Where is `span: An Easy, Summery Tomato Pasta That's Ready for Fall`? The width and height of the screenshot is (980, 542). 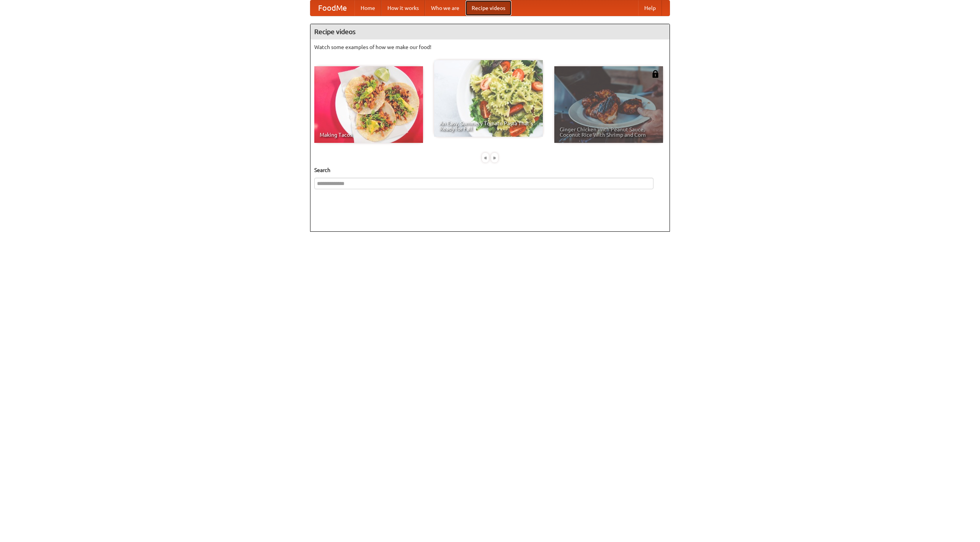 span: An Easy, Summery Tomato Pasta That's Ready for Fall is located at coordinates (489, 126).